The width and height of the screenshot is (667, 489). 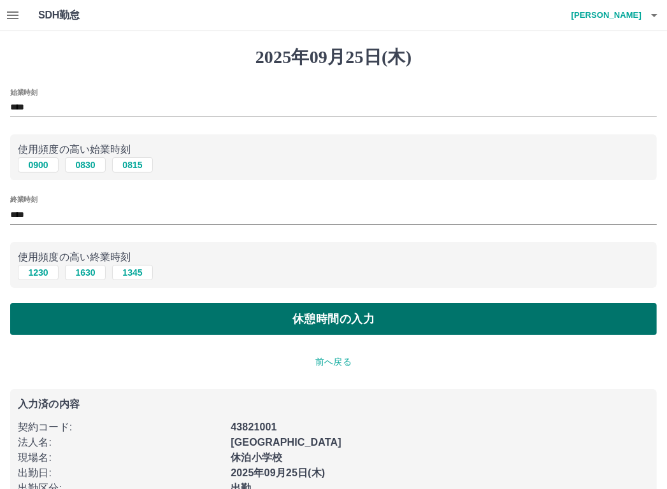 I want to click on p: 前へ戻る, so click(x=333, y=362).